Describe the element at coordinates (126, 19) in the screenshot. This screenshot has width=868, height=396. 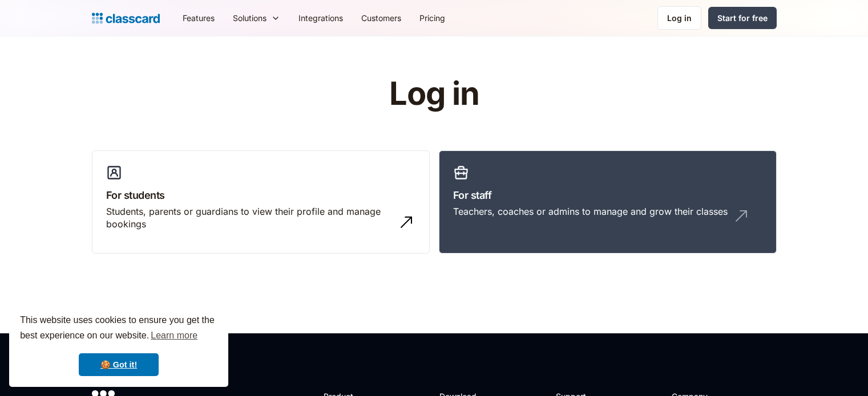
I see `a: home` at that location.